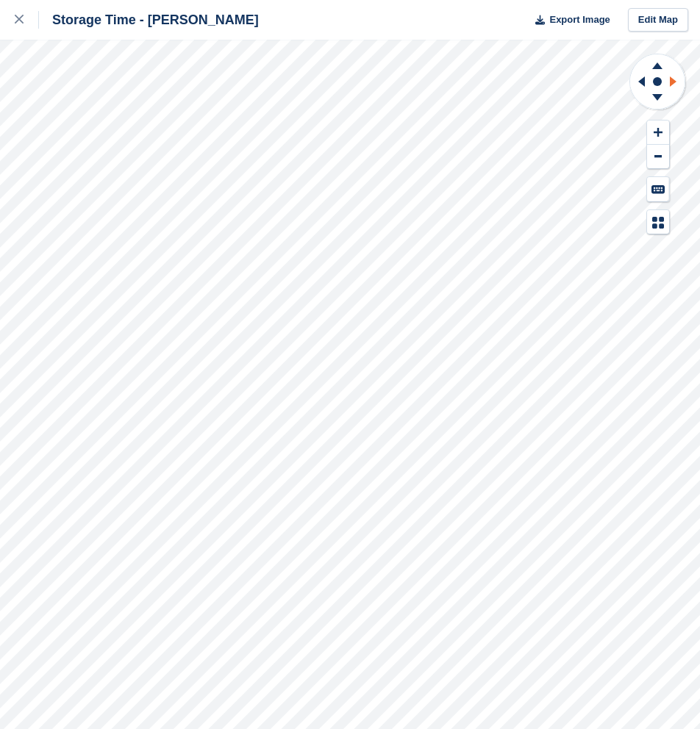 This screenshot has width=700, height=729. I want to click on button: Map Legend, so click(658, 222).